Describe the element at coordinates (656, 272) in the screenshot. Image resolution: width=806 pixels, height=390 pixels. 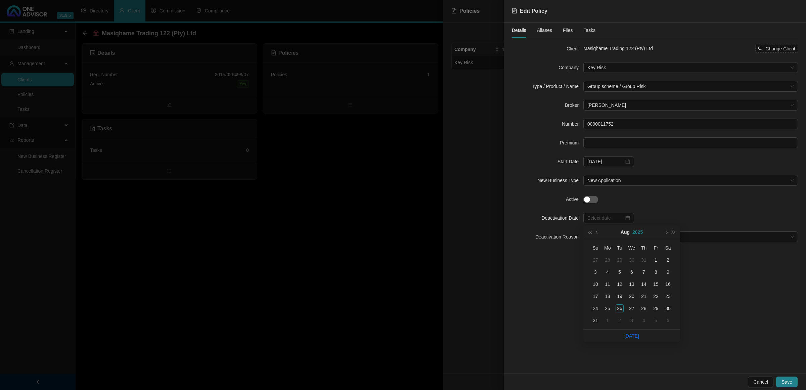
I see `td: 2025-08-08` at that location.